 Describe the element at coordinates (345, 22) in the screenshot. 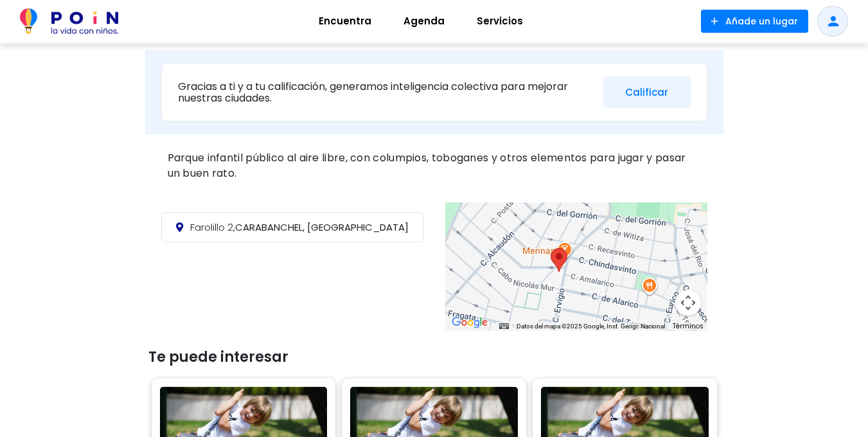

I see `span: Encuentra` at that location.